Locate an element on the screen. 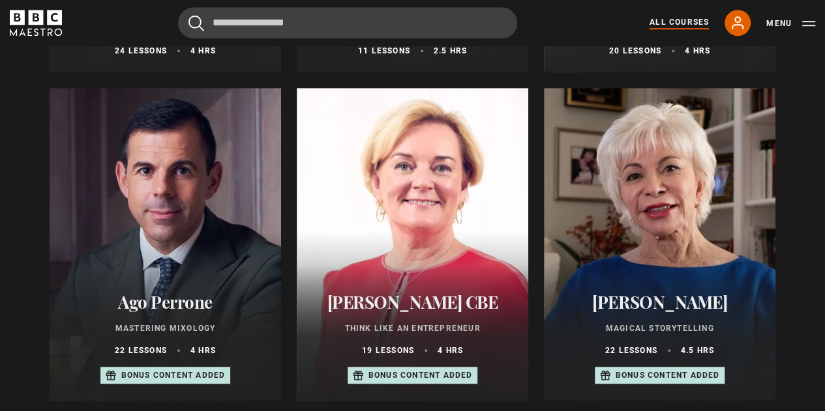  p: Think Like an Entrepreneur is located at coordinates (412, 329).